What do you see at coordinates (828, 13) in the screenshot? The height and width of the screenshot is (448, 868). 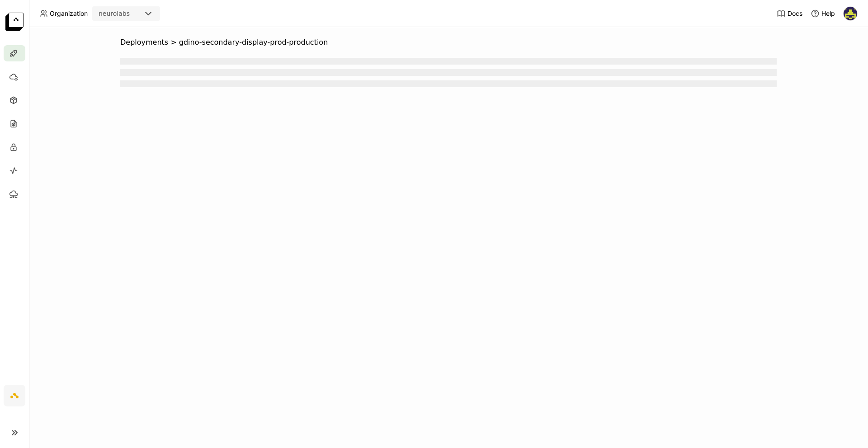 I see `span: Help` at bounding box center [828, 13].